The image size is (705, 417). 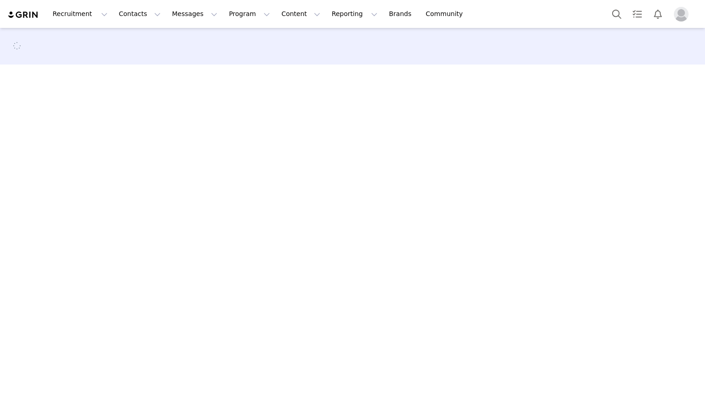 I want to click on button: Reporting, so click(x=354, y=14).